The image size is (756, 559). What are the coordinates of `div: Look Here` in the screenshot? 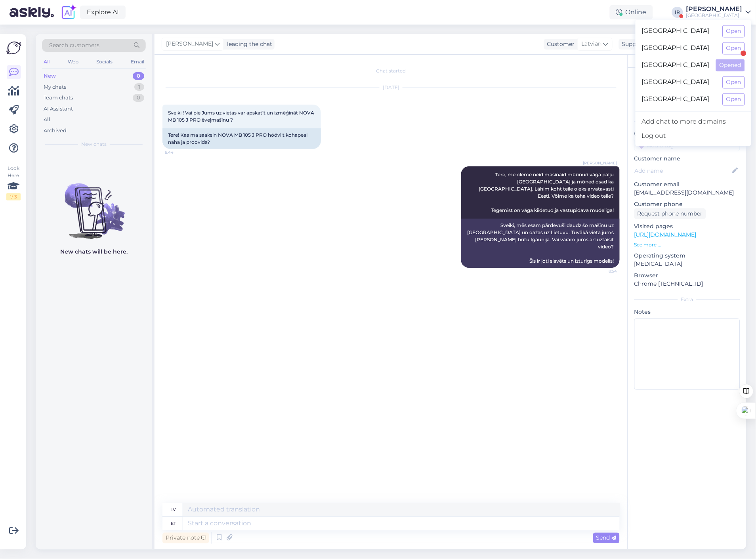 It's located at (13, 183).